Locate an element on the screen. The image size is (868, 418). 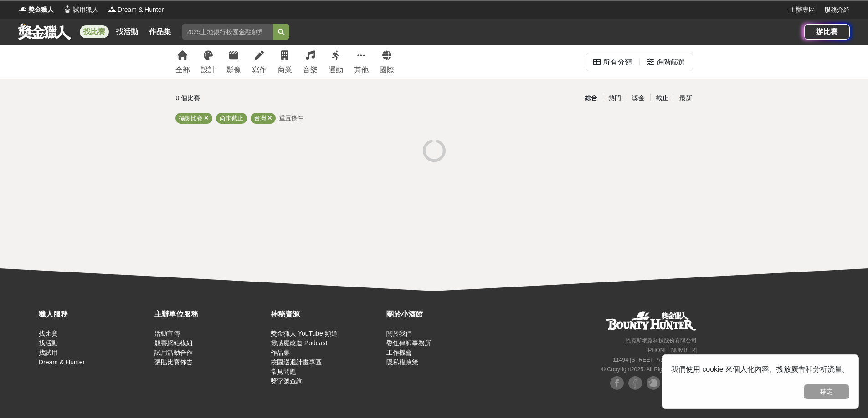
div: 主辦單位服務 is located at coordinates (210, 315).